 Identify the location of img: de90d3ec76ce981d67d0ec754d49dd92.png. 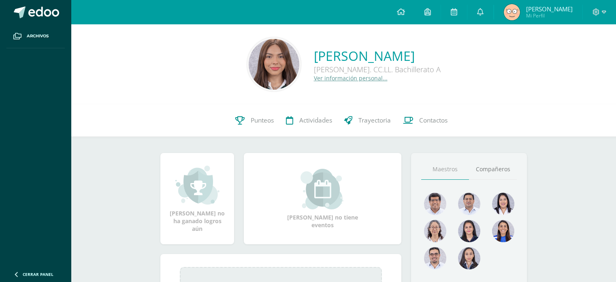
(274, 64).